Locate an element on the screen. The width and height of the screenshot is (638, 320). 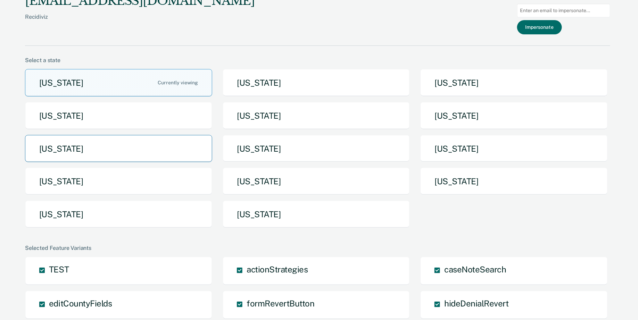
span: caseNoteSearch is located at coordinates (475, 269).